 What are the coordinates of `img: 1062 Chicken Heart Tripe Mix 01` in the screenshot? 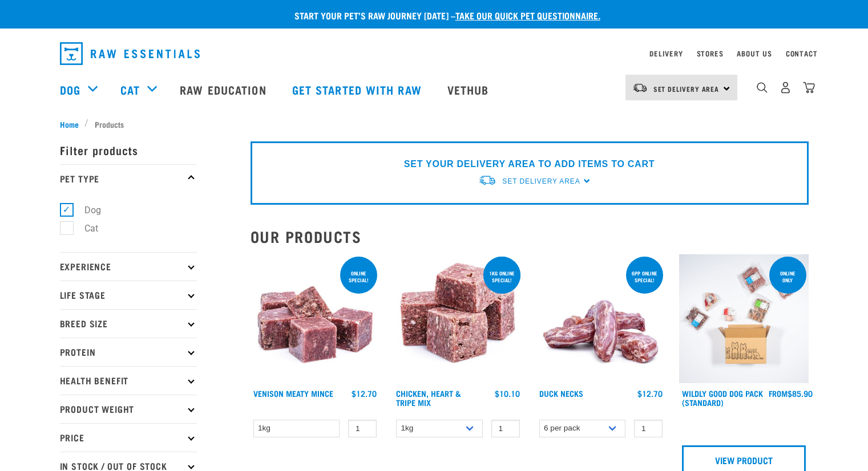 It's located at (458, 319).